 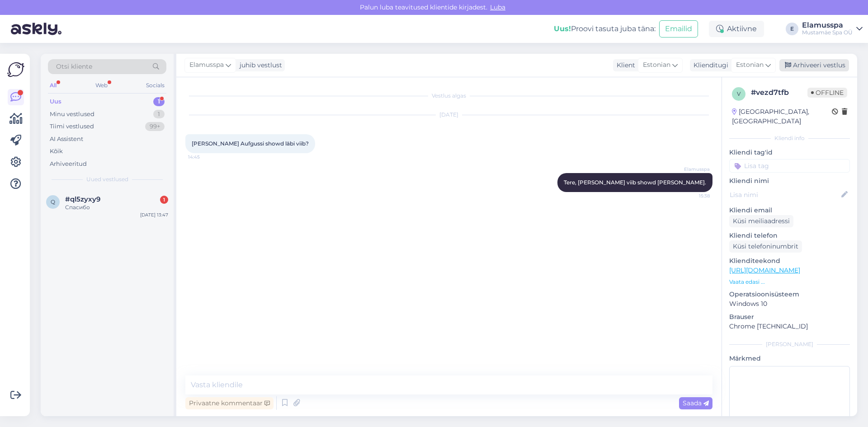 I want to click on p: Kliendi telefon, so click(x=789, y=236).